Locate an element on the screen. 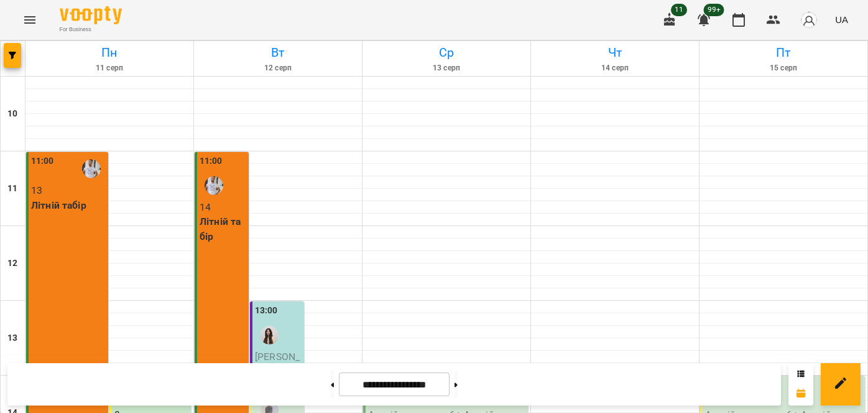  h6: 13 is located at coordinates (12, 338).